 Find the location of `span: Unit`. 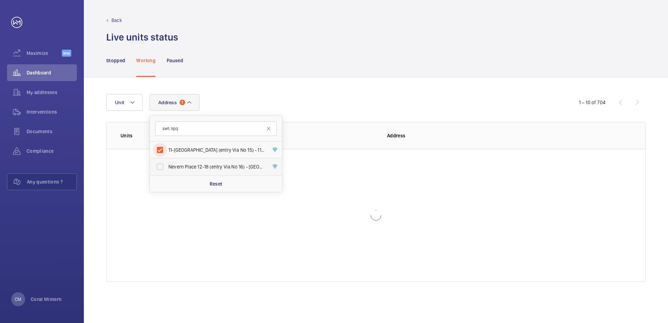

span: Unit is located at coordinates (120, 102).